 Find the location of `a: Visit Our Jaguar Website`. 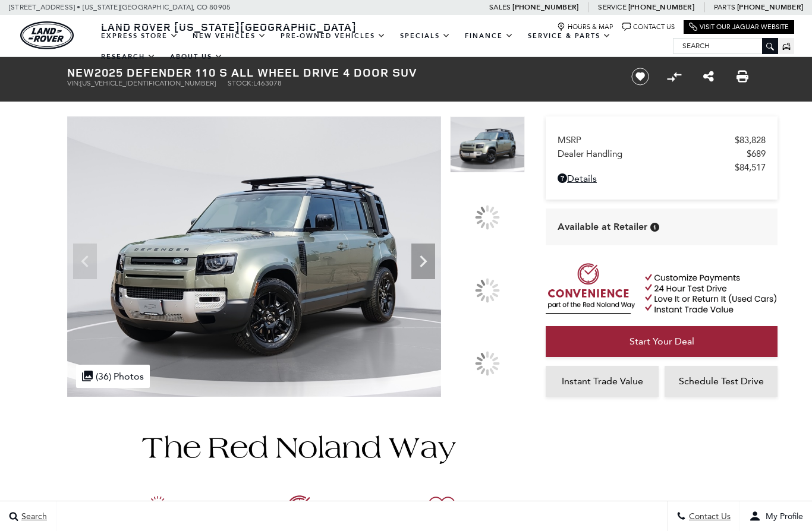

a: Visit Our Jaguar Website is located at coordinates (739, 27).